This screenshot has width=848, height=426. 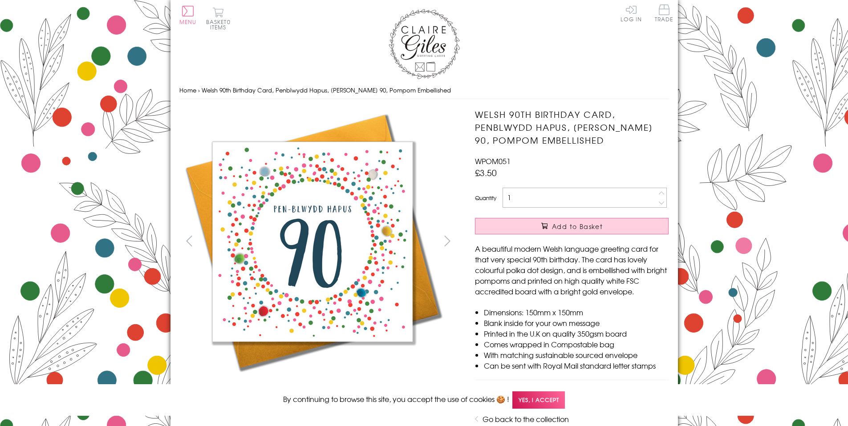 I want to click on a: Go back to the collection, so click(x=526, y=419).